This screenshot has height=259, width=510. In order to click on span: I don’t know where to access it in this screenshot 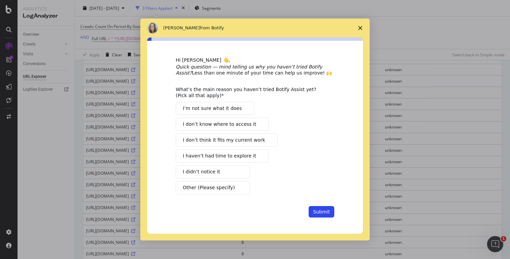, I will do `click(220, 124)`.